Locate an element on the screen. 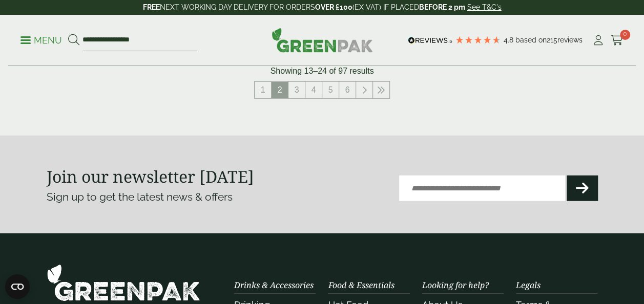 The height and width of the screenshot is (304, 644). a: 1 is located at coordinates (263, 90).